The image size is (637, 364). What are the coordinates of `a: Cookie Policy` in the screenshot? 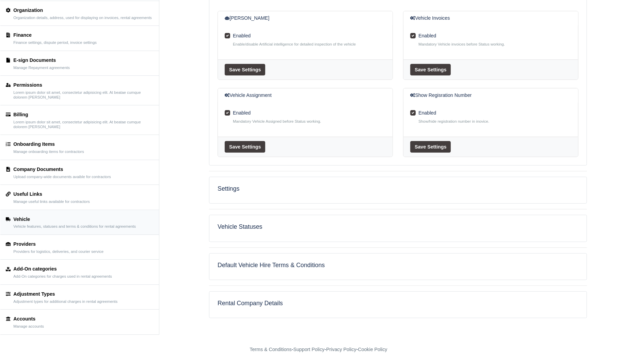 It's located at (372, 349).